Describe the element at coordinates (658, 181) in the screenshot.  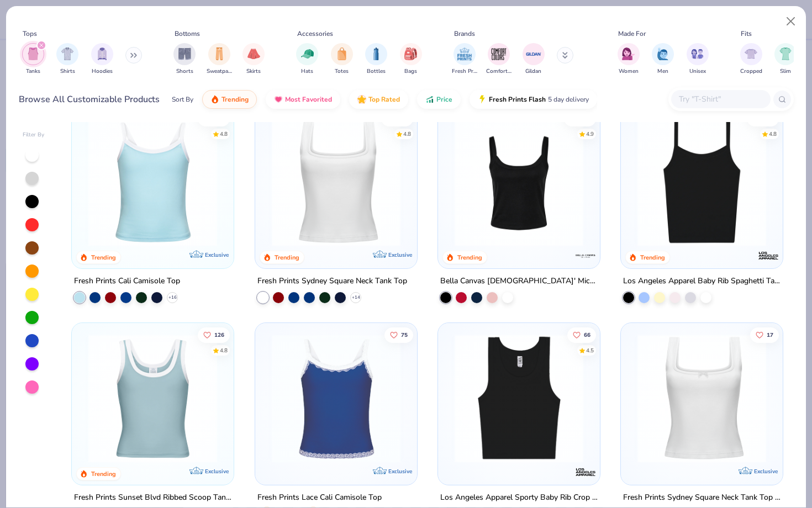
I see `img: 80dc4ece-0e65-4f15-94a6-2a872a258fbd` at that location.